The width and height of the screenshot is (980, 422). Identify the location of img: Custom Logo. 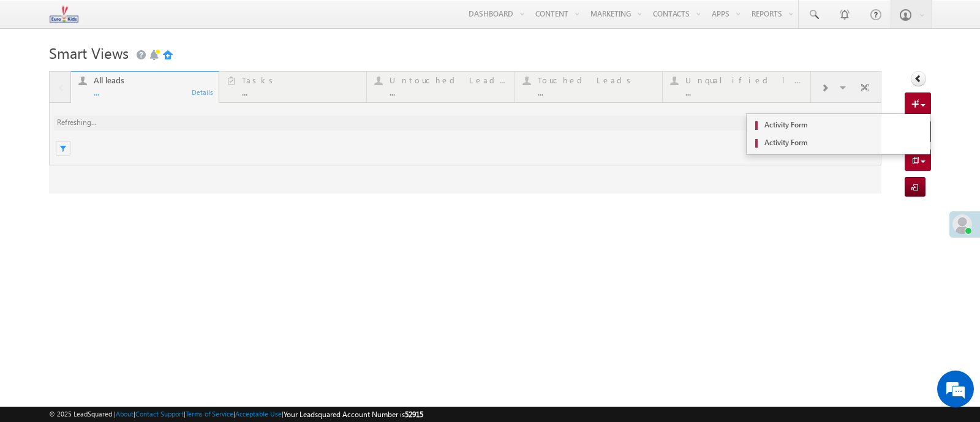
(63, 13).